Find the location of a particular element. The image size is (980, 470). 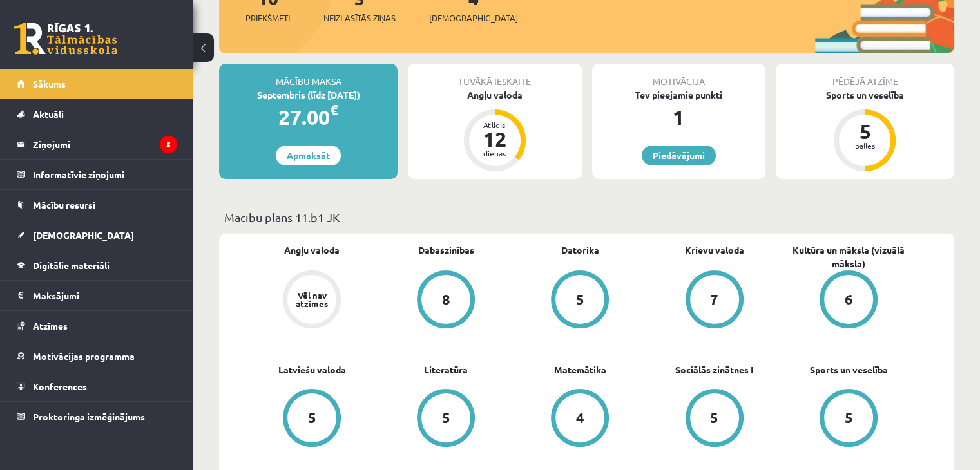

a: Latviešu valoda is located at coordinates (312, 370).